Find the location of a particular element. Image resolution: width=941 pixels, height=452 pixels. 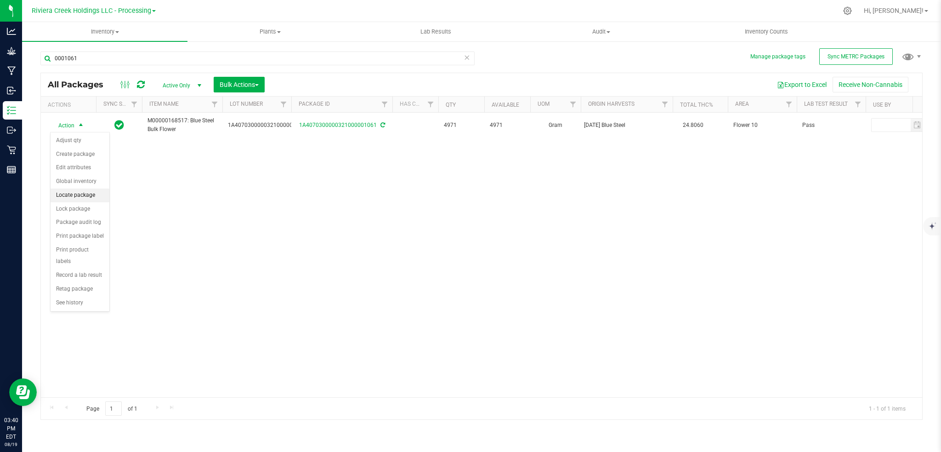

span: Audit is located at coordinates (601, 32).